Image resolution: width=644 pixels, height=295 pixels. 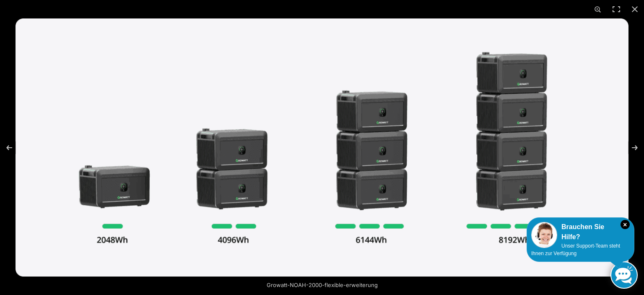 I want to click on img: Customer service, so click(x=544, y=235).